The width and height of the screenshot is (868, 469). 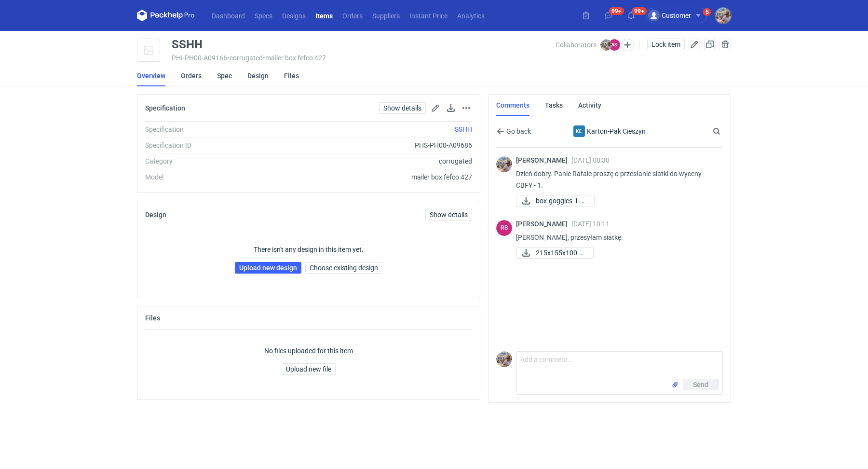 I want to click on p: Dzień dobry. Panie Rafale proszę o przesłanie siatki do wyceny CBFY - 1., so click(x=615, y=179).